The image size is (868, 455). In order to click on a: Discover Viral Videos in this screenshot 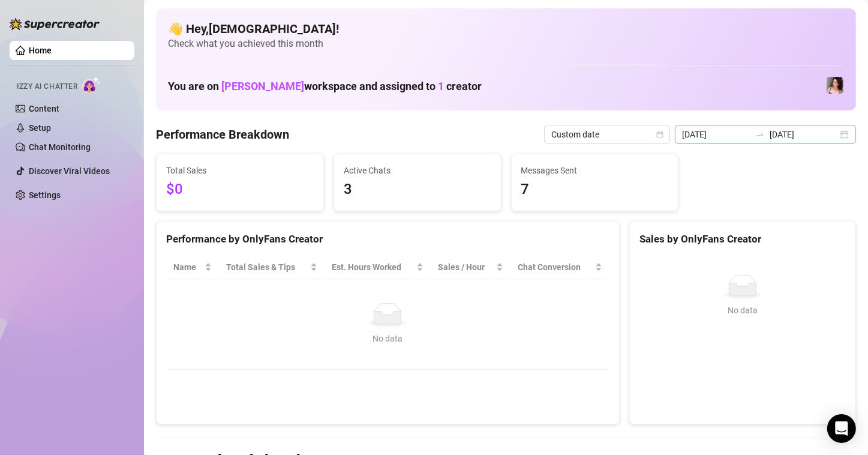, I will do `click(69, 171)`.